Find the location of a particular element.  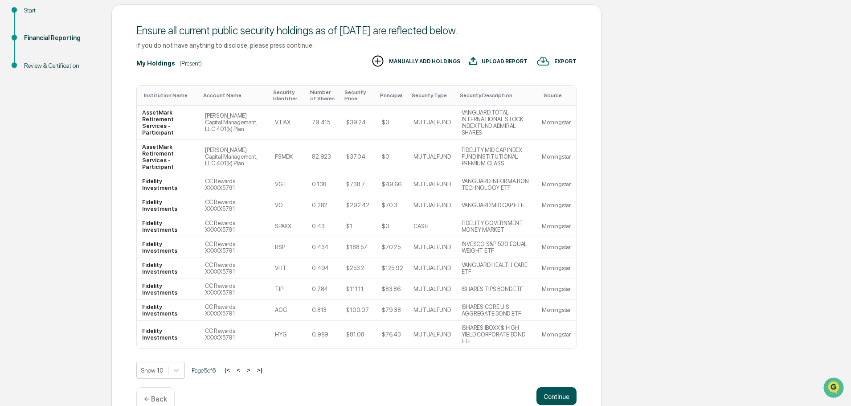

td: $253.2 is located at coordinates (359, 268).